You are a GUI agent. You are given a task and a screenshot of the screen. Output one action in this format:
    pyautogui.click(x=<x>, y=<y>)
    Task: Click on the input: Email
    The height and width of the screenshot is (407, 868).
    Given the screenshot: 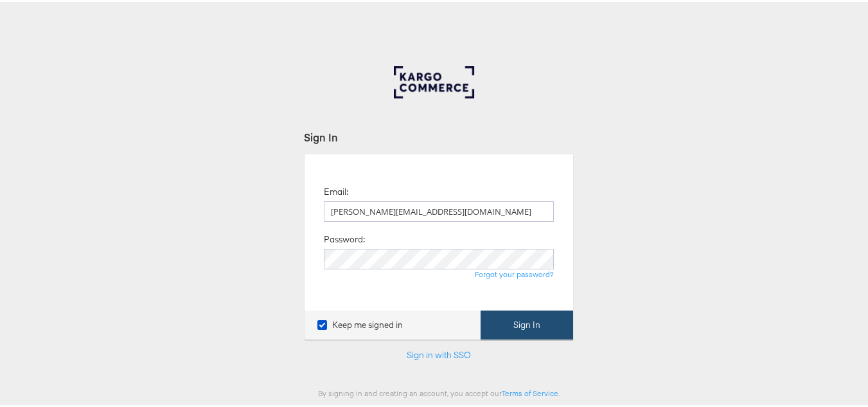 What is the action you would take?
    pyautogui.click(x=439, y=210)
    